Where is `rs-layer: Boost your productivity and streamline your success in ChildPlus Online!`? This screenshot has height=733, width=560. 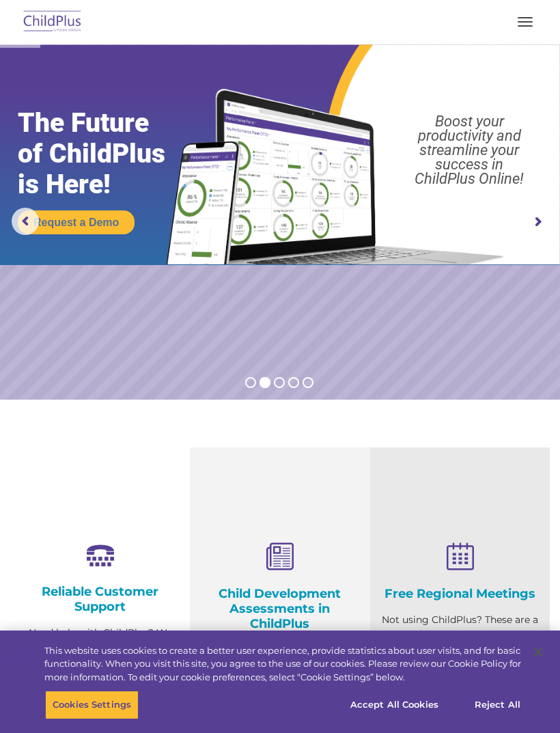 rs-layer: Boost your productivity and streamline your success in ChildPlus Online! is located at coordinates (469, 150).